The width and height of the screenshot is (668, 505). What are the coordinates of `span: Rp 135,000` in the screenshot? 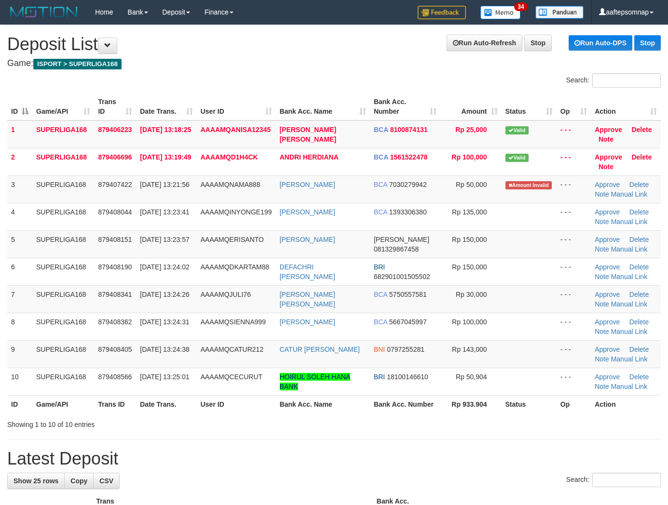 It's located at (469, 212).